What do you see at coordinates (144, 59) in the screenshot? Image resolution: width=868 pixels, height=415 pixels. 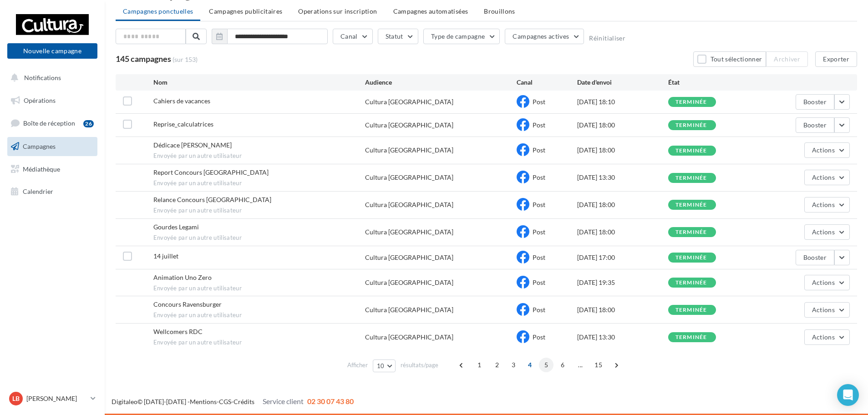 I see `span: 145 campagnes` at bounding box center [144, 59].